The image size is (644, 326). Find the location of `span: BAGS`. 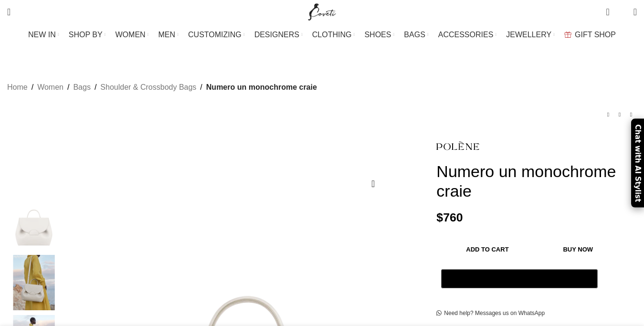

span: BAGS is located at coordinates (414, 35).